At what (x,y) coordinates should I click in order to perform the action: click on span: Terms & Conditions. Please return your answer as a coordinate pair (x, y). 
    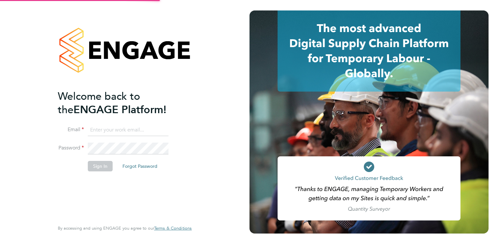
    Looking at the image, I should click on (173, 228).